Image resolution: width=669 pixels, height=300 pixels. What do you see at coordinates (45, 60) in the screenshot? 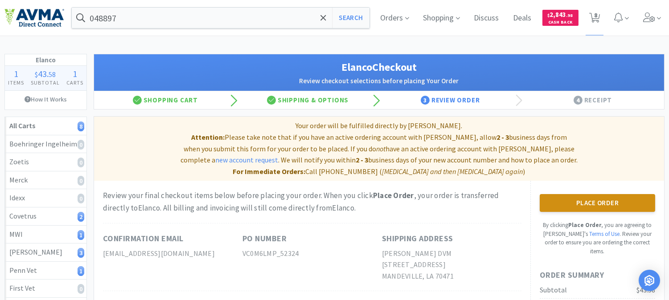
I see `h1: Elanco` at bounding box center [45, 60].